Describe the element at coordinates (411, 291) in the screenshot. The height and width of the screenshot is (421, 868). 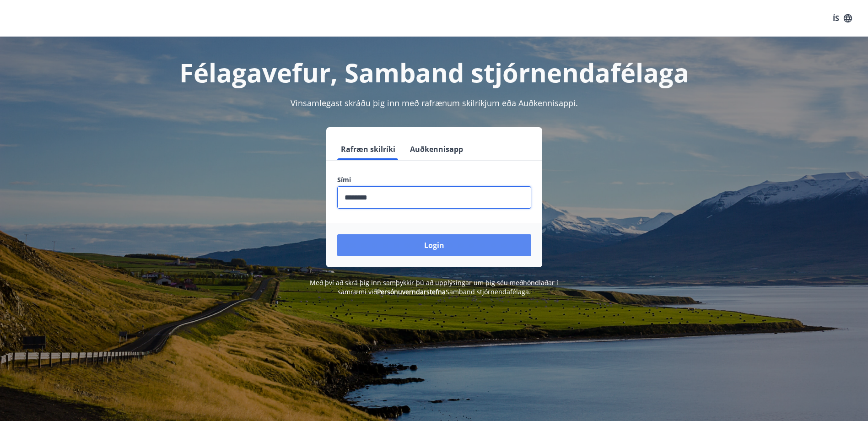
I see `a: Persónuverndarstefna` at that location.